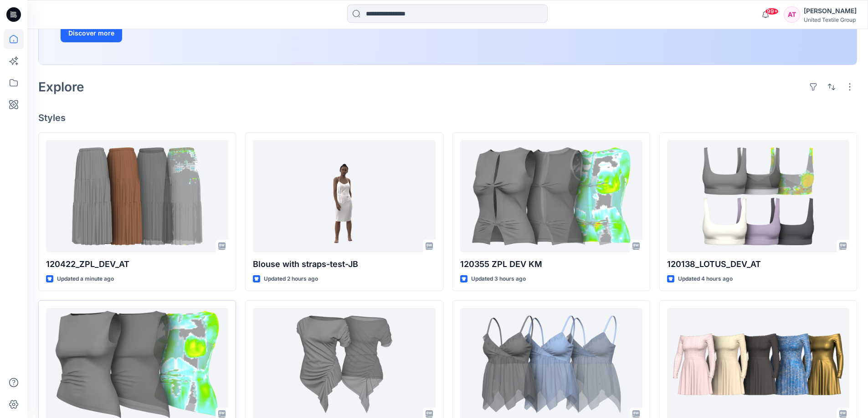 This screenshot has height=418, width=868. I want to click on h4: Styles, so click(447, 118).